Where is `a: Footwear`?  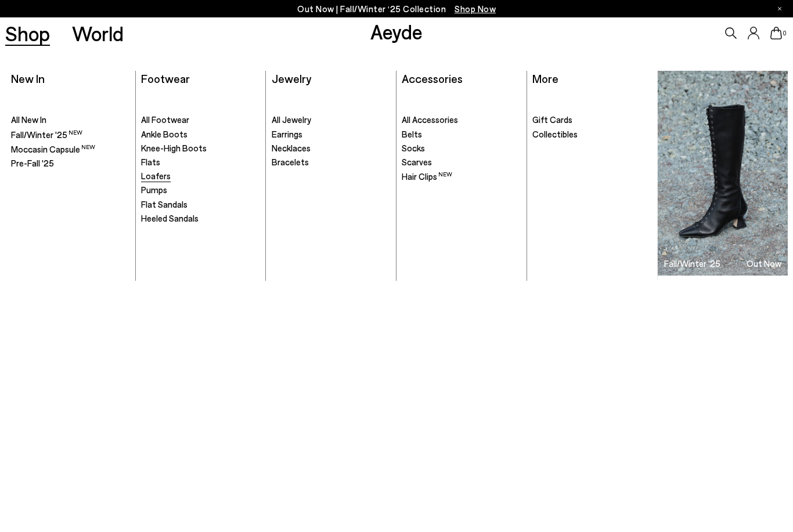
a: Footwear is located at coordinates (166, 79).